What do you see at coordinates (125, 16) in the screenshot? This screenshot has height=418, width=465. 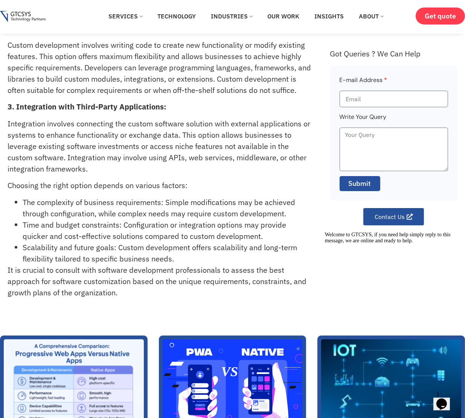 I see `a: Services` at bounding box center [125, 16].